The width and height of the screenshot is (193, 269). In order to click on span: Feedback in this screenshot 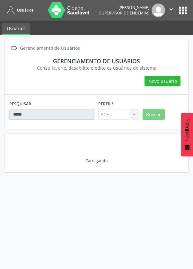, I will do `click(187, 130)`.